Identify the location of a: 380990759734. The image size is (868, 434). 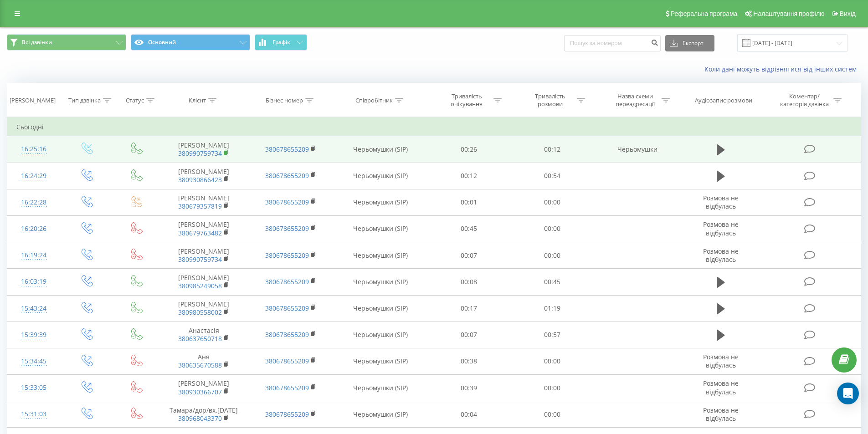
(200, 153).